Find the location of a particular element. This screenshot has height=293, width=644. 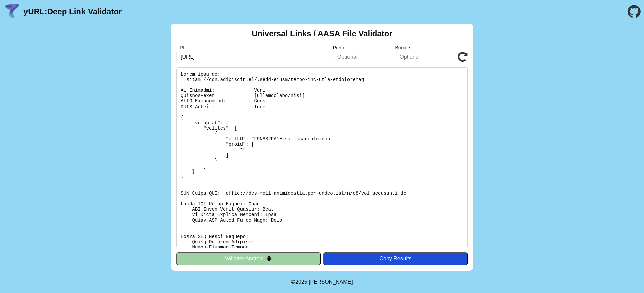

img: droidIcon.svg is located at coordinates (269, 258).